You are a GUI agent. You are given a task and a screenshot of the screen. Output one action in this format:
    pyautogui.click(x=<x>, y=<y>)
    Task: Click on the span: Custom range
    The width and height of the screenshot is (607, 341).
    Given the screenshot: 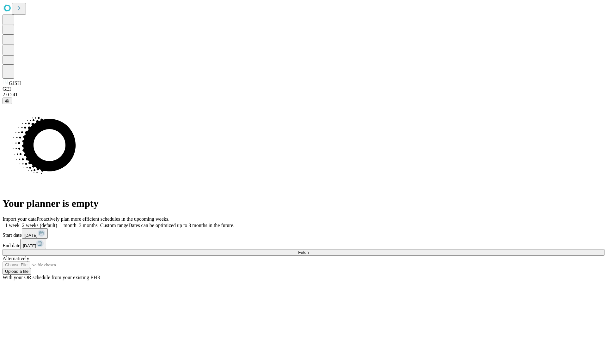 What is the action you would take?
    pyautogui.click(x=114, y=225)
    